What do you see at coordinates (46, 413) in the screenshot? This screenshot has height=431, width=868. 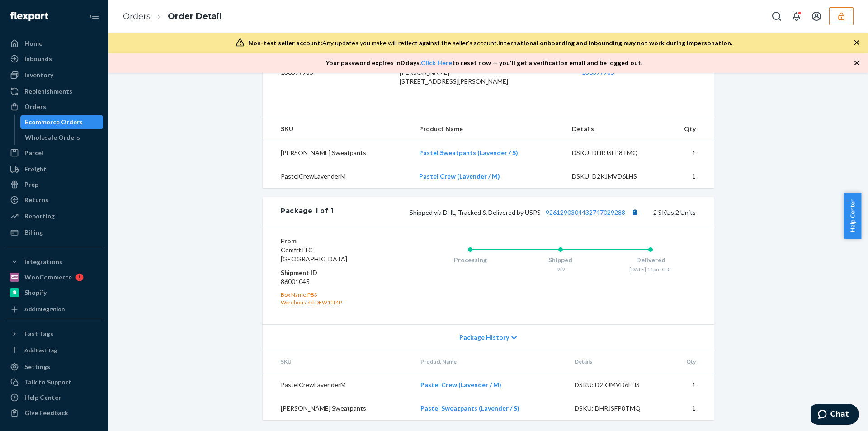 I see `div: Give Feedback` at bounding box center [46, 413].